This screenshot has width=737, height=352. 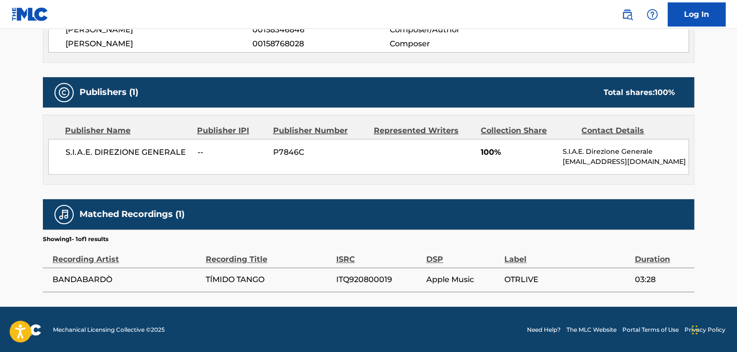 I want to click on a: Privacy Policy, so click(x=705, y=330).